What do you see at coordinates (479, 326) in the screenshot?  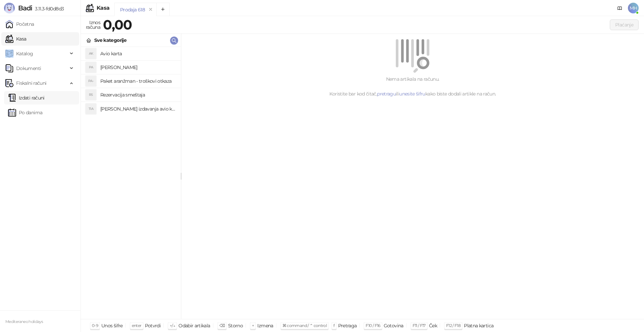 I see `div: Platna kartica` at bounding box center [479, 326].